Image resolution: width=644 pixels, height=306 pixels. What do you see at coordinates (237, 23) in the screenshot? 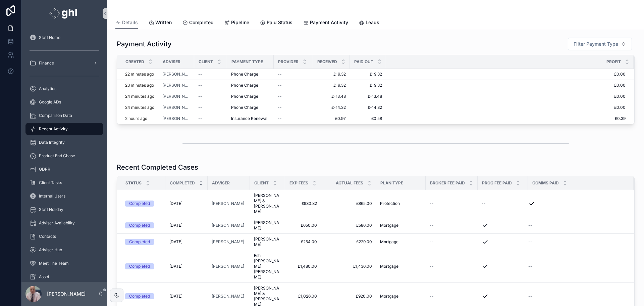
I see `a: Pipeline` at bounding box center [237, 23].